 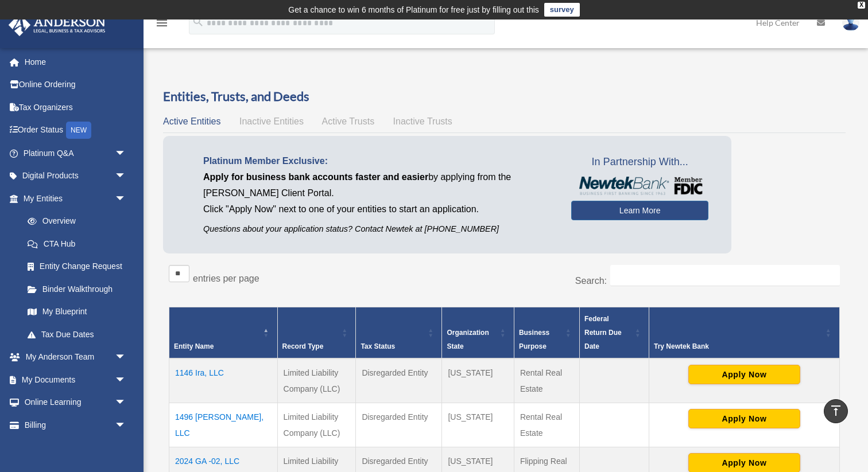 I want to click on a: My Entitiesarrow_drop_down, so click(x=73, y=198).